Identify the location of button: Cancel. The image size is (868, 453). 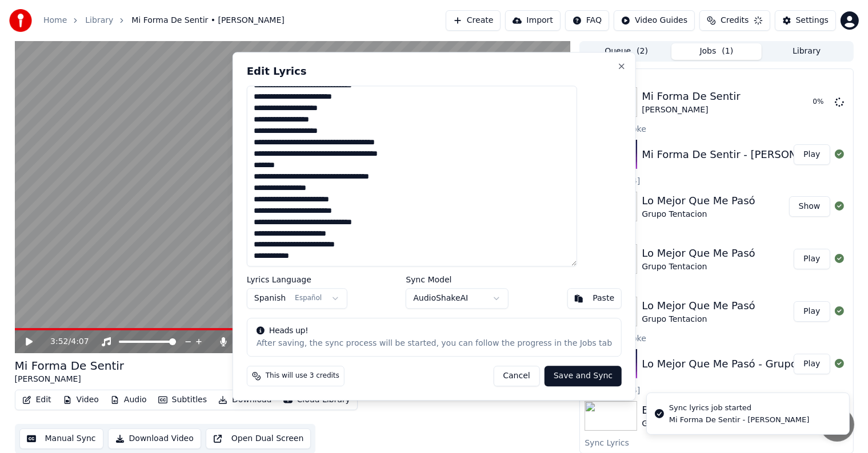
(516, 377).